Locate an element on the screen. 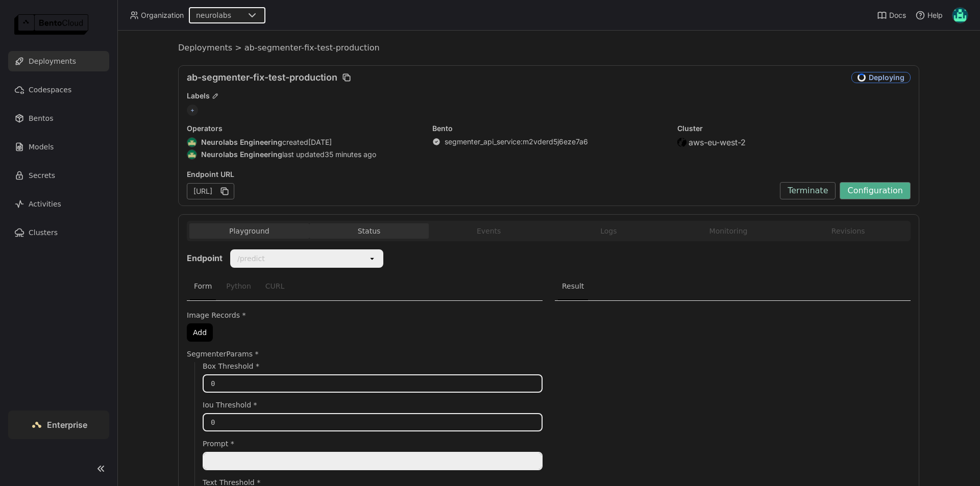 The width and height of the screenshot is (980, 486). label: Box Threshold * is located at coordinates (372, 366).